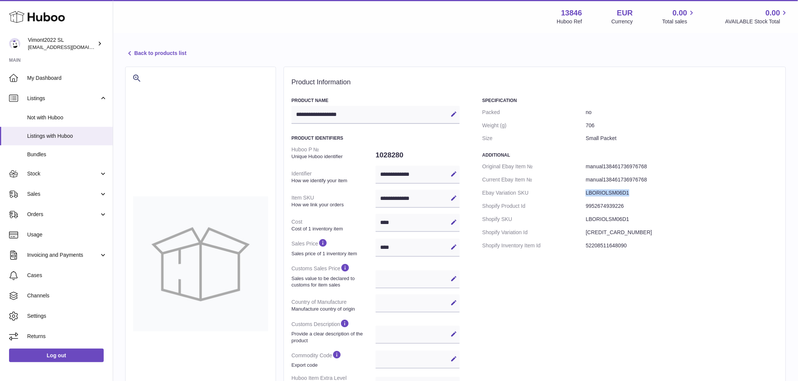  What do you see at coordinates (534, 126) in the screenshot?
I see `dt: Weight (g)` at bounding box center [534, 126].